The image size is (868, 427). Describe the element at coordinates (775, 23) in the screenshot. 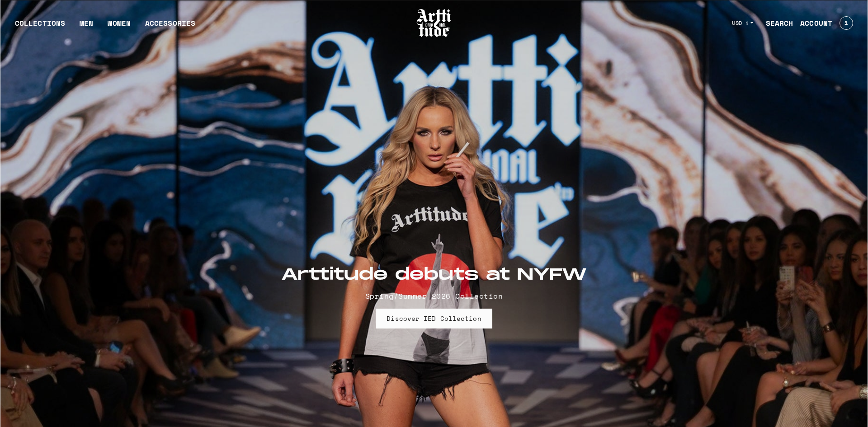

I see `a: SEARCH` at that location.